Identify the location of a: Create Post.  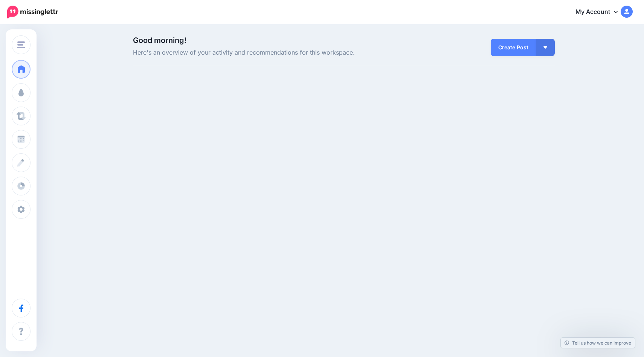
(513, 48).